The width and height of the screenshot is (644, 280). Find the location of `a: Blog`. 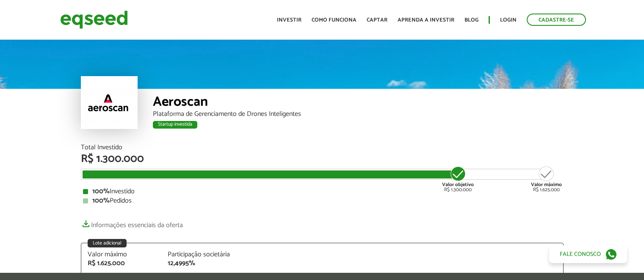

a: Blog is located at coordinates (471, 20).